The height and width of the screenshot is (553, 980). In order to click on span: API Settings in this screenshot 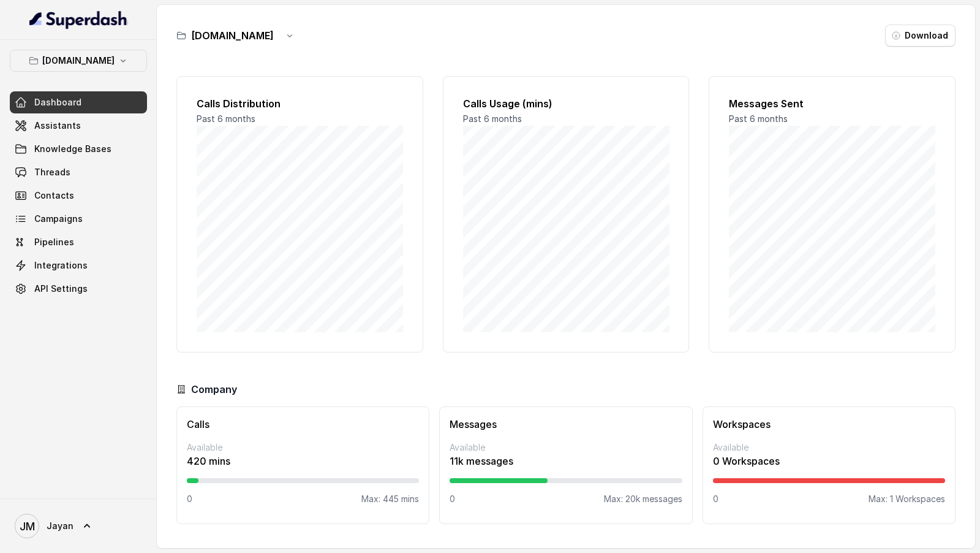, I will do `click(60, 289)`.